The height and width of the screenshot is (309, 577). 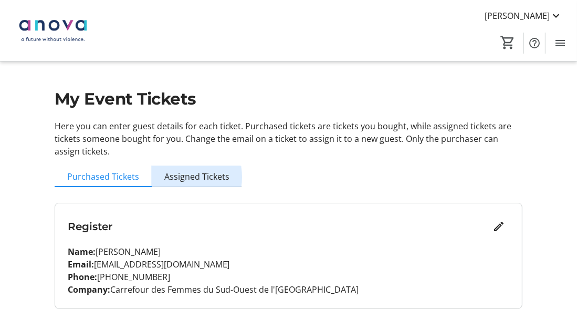 I want to click on strong: Email:, so click(x=81, y=264).